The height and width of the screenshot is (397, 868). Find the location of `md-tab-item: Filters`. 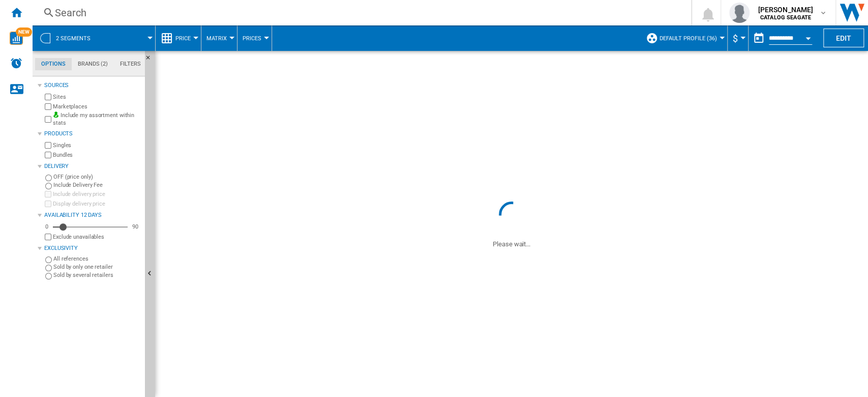

md-tab-item: Filters is located at coordinates (130, 64).